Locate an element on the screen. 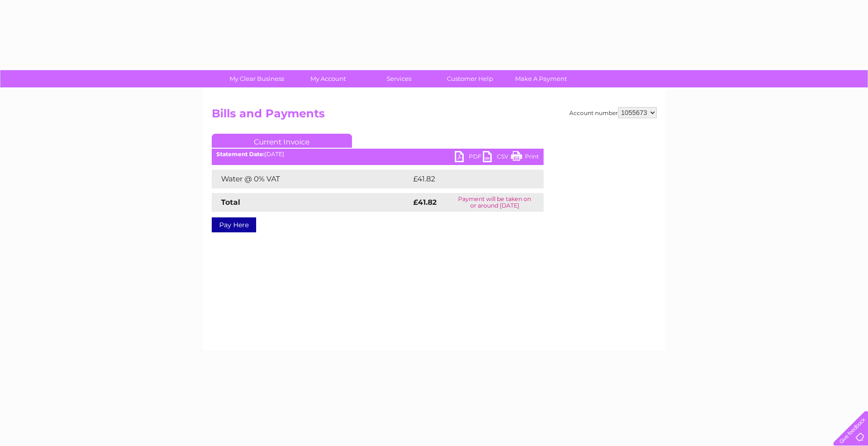 This screenshot has width=868, height=446. a: Make A Payment is located at coordinates (541, 78).